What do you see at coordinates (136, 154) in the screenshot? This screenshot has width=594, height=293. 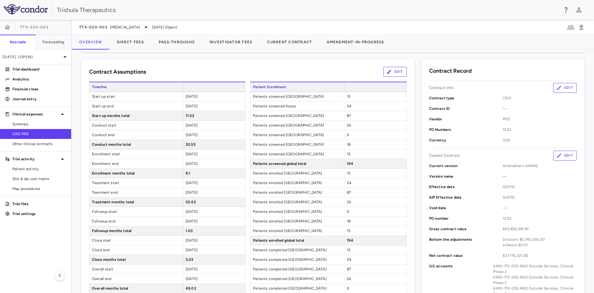 I see `span: Enrollment start` at bounding box center [136, 154].